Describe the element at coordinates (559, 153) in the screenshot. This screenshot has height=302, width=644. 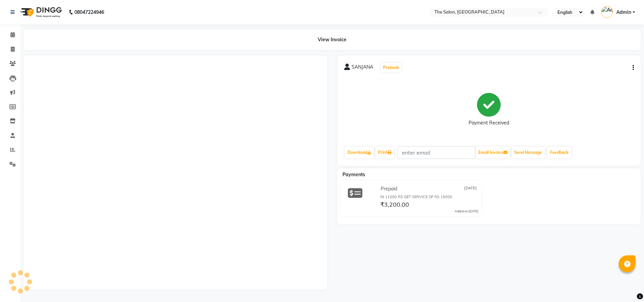
I see `a: Feedback` at that location.